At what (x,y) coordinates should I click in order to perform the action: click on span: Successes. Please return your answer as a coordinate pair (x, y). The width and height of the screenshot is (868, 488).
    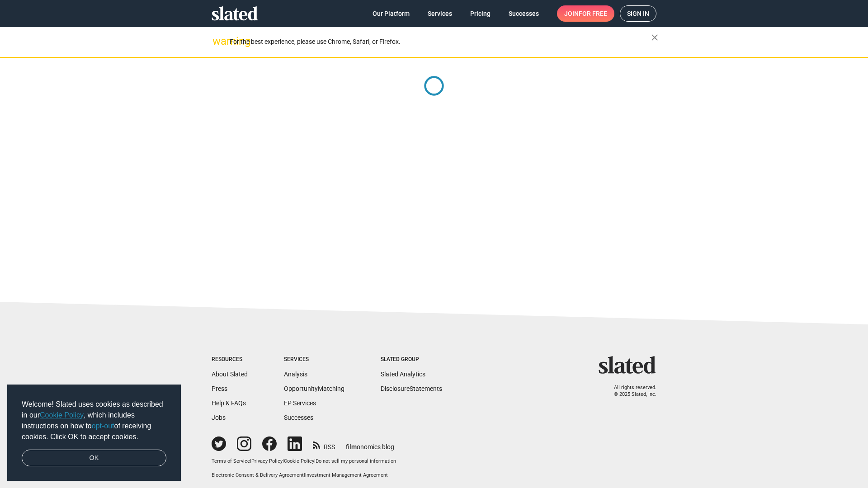
    Looking at the image, I should click on (523, 13).